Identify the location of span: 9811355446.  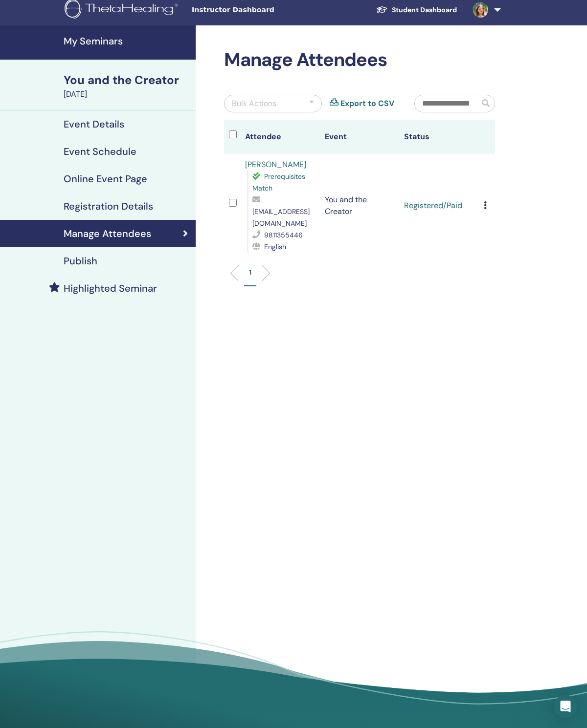
(283, 235).